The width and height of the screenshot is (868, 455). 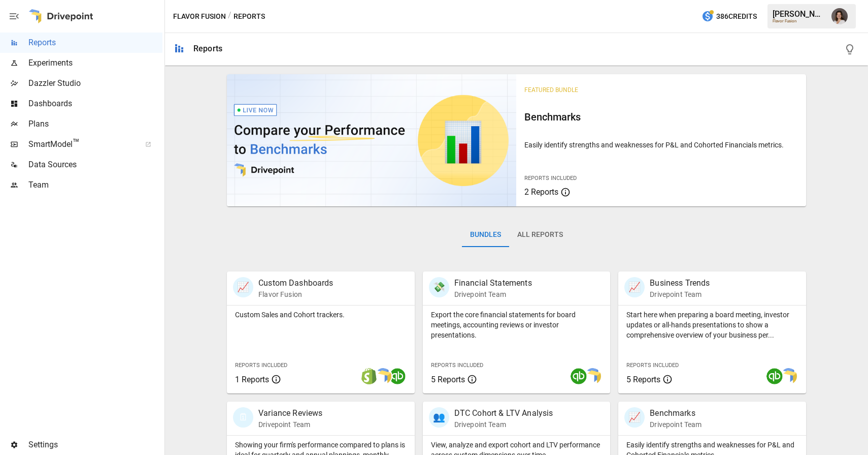 What do you see at coordinates (729, 16) in the screenshot?
I see `button: 386Credits` at bounding box center [729, 16].